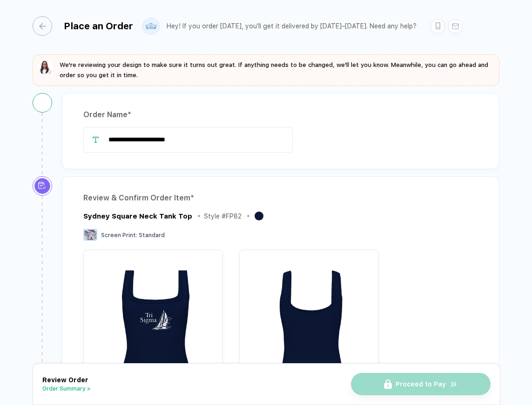 The height and width of the screenshot is (405, 532). What do you see at coordinates (91, 235) in the screenshot?
I see `img: Screen Print` at bounding box center [91, 235].